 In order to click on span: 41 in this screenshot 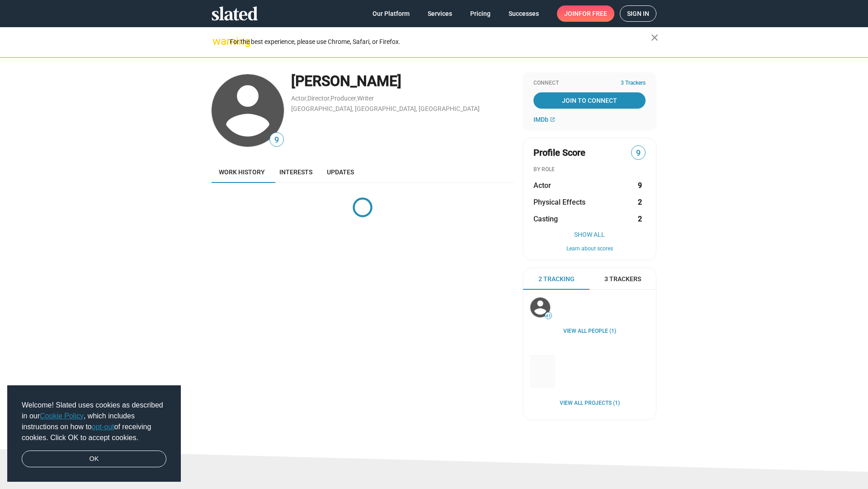, I will do `click(549, 316)`.